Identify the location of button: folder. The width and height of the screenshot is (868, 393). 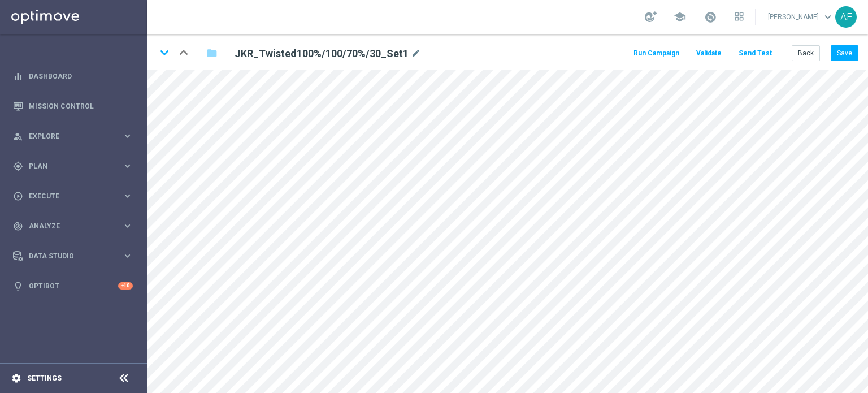
(212, 53).